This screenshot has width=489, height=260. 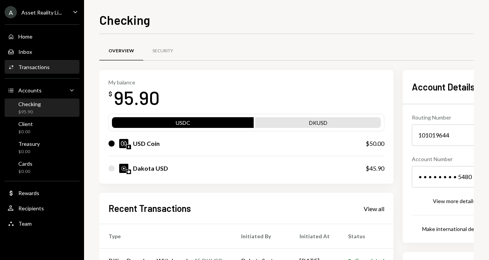 What do you see at coordinates (42, 193) in the screenshot?
I see `a: Rewards` at bounding box center [42, 193].